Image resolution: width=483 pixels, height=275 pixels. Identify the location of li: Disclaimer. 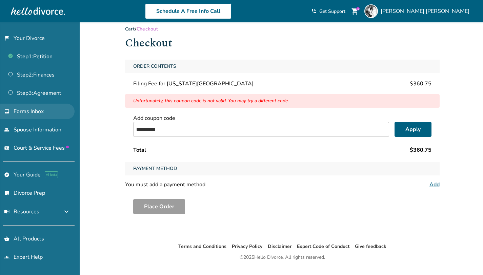
(280, 247).